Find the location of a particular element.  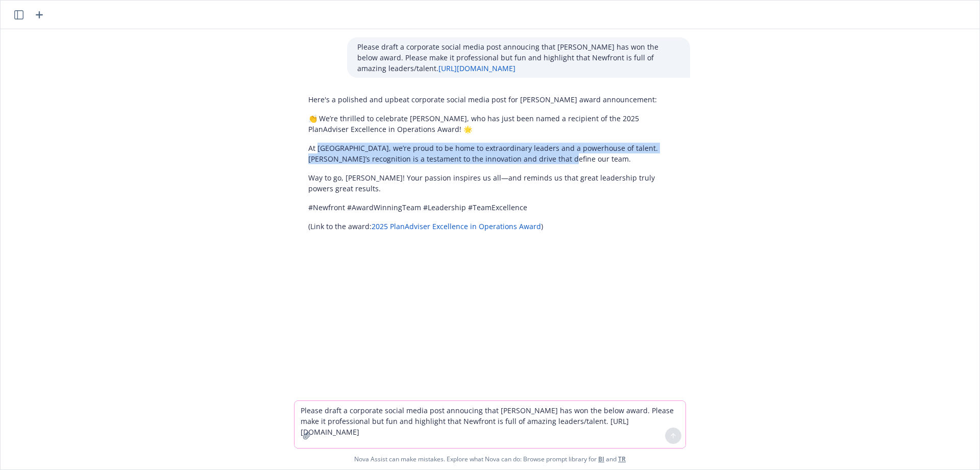

p: (Link to the award: ) is located at coordinates (494, 226).